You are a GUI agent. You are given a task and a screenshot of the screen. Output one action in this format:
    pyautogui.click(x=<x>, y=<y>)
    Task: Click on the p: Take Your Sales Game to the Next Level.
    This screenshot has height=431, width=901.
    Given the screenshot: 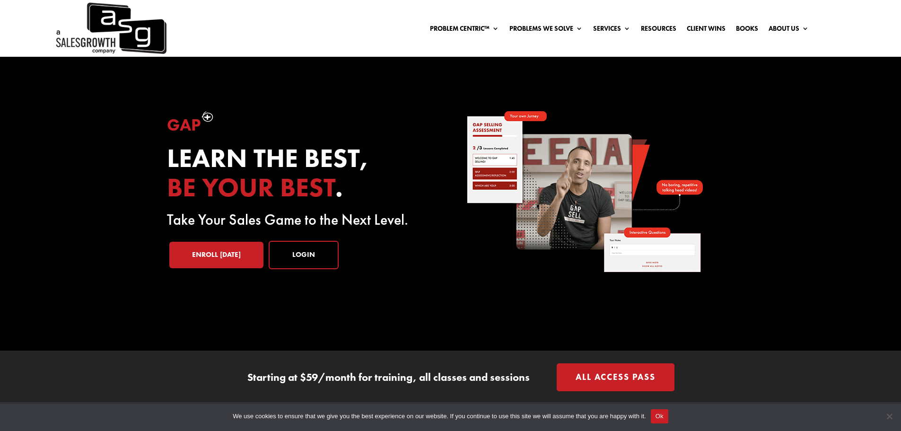 What is the action you would take?
    pyautogui.click(x=301, y=220)
    